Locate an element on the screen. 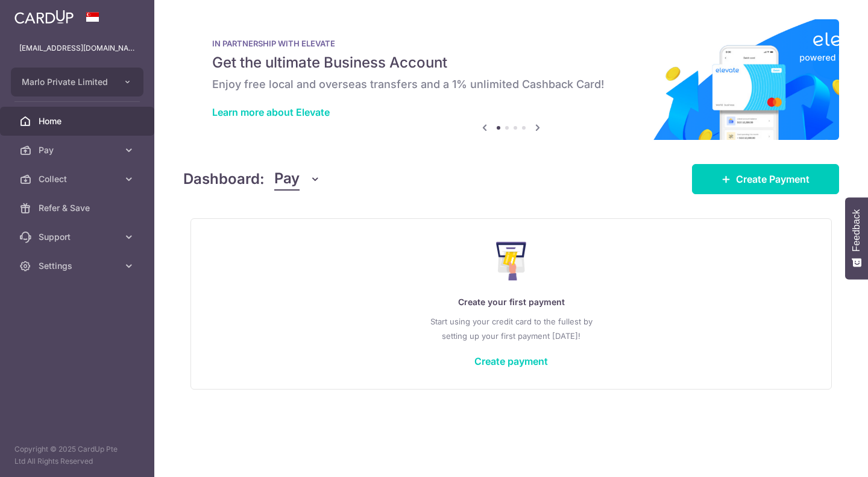 This screenshot has width=868, height=477. span: Home is located at coordinates (78, 121).